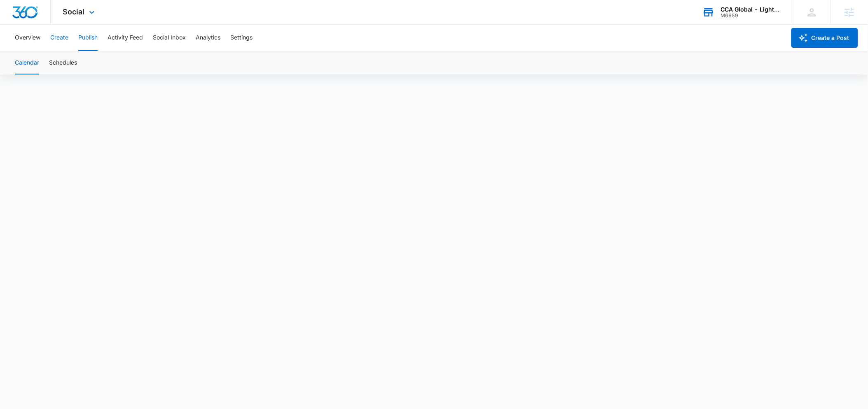 The image size is (868, 409). What do you see at coordinates (88, 38) in the screenshot?
I see `button: Publish` at bounding box center [88, 38].